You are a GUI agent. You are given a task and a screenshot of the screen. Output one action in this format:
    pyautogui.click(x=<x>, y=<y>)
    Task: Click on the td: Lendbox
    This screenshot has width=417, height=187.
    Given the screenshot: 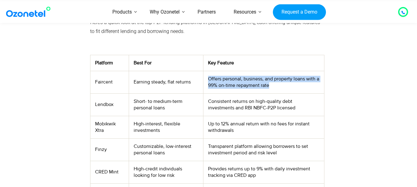 What is the action you would take?
    pyautogui.click(x=109, y=105)
    